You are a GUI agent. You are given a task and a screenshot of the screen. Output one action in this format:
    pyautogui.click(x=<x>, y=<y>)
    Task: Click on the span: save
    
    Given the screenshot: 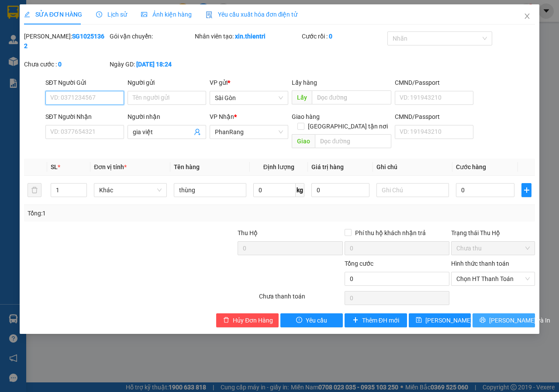 What is the action you would take?
    pyautogui.click(x=419, y=320)
    